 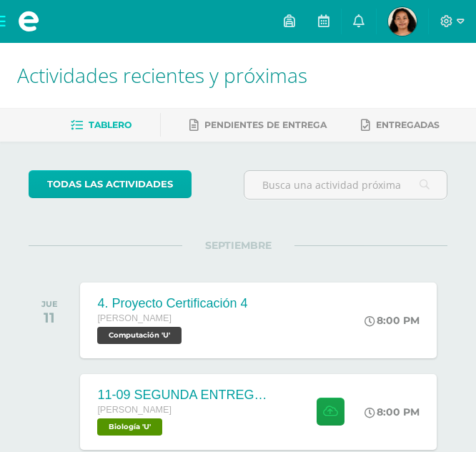 What do you see at coordinates (101, 125) in the screenshot?
I see `a: Tablero` at bounding box center [101, 125].